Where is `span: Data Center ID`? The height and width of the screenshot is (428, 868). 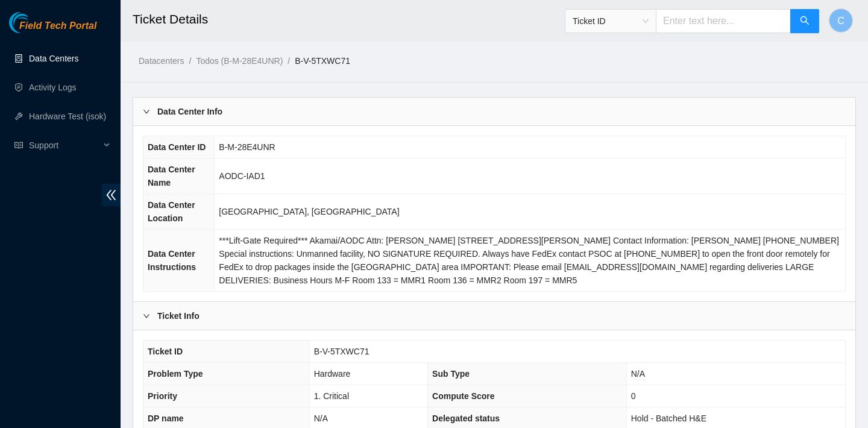 span: Data Center ID is located at coordinates (177, 147).